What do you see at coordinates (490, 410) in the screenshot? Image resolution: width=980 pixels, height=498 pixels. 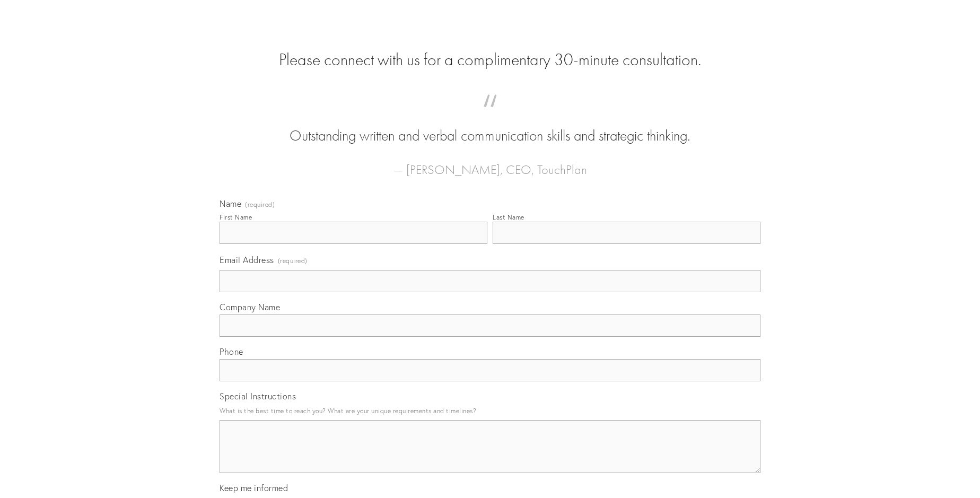 I see `p: What is the best time to reach you? What are your unique requirements and timelines?` at bounding box center [490, 410].